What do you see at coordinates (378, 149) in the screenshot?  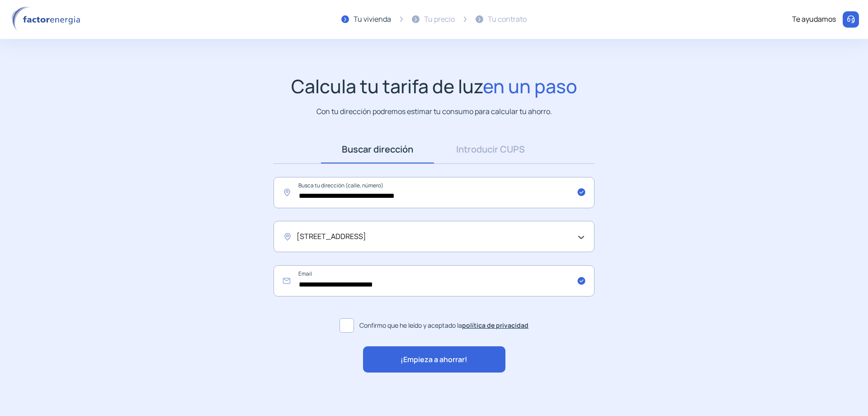 I see `a: Buscar dirección` at bounding box center [378, 149].